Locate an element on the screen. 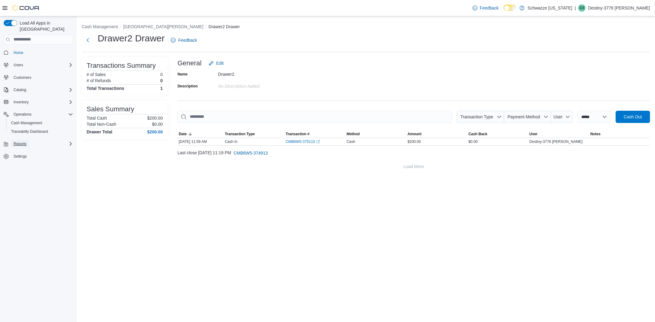 This screenshot has width=655, height=322. h4: 1 is located at coordinates (162, 88).